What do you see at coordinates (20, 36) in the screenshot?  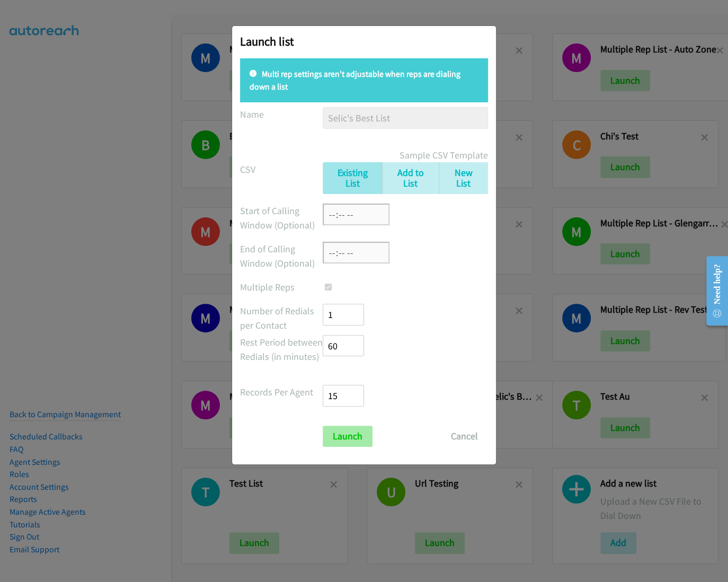 I see `div: Need help?` at bounding box center [20, 36].